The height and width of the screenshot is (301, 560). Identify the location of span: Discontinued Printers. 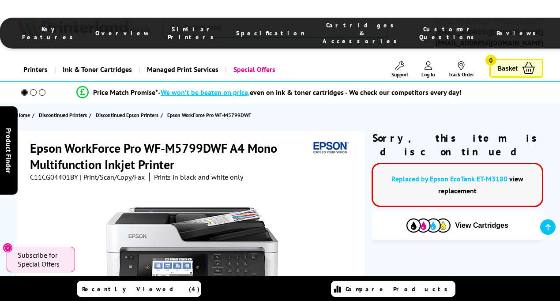
(63, 115).